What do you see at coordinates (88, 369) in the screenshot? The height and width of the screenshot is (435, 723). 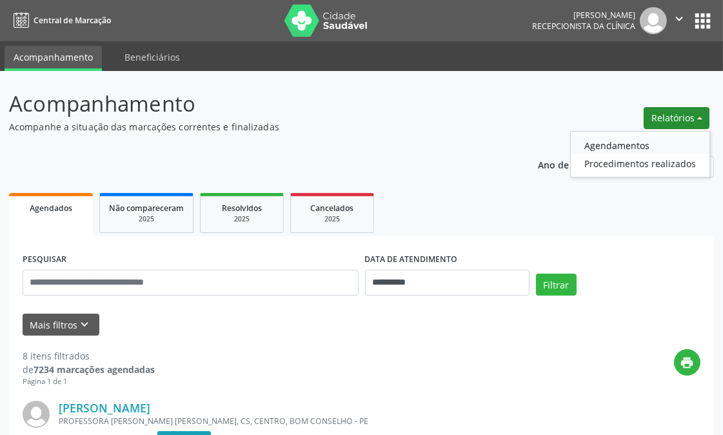 I see `div: de` at bounding box center [88, 369].